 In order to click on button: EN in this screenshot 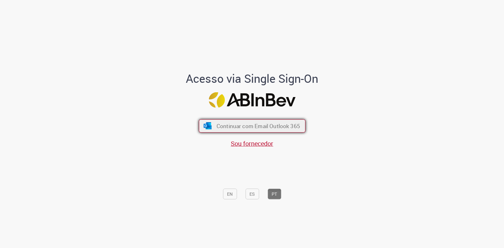, I will do `click(230, 194)`.